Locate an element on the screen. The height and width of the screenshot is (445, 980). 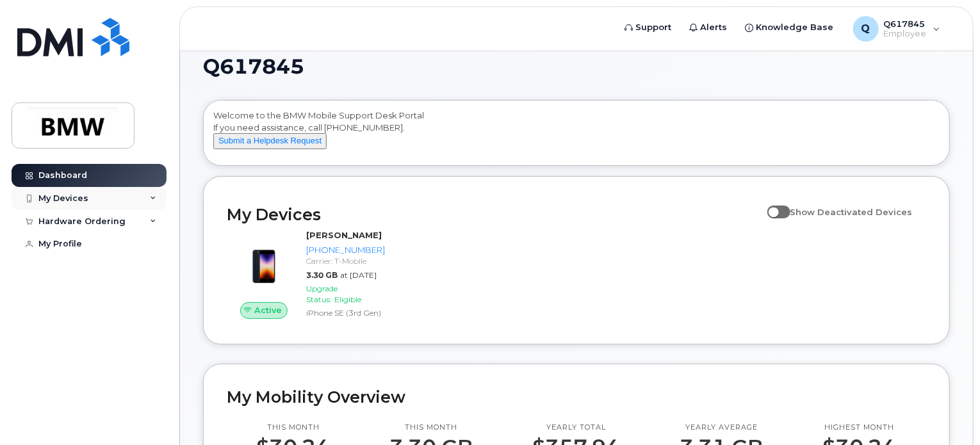
button: Submit a Helpdesk Request is located at coordinates (269, 141).